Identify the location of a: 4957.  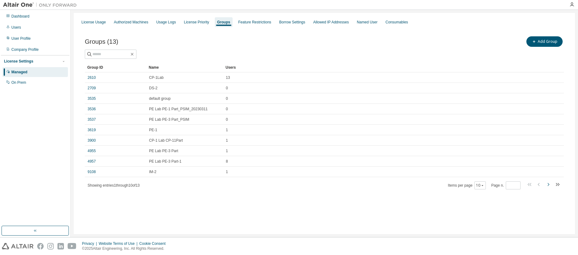
(92, 161).